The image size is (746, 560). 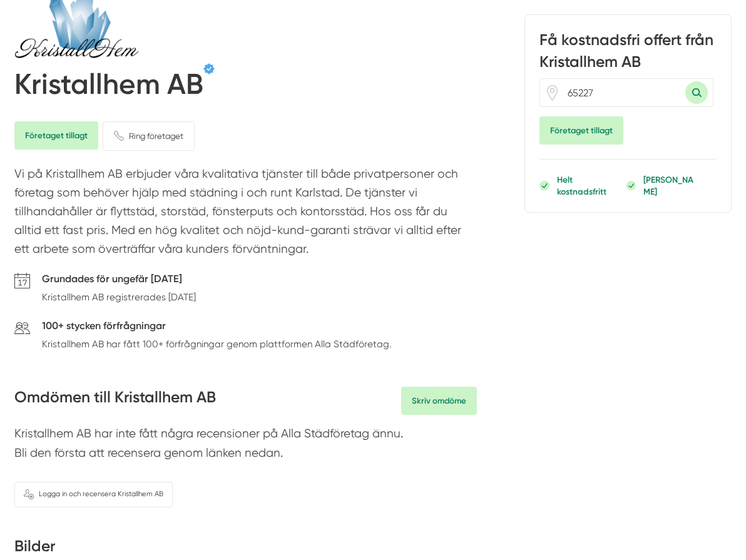 What do you see at coordinates (156, 135) in the screenshot?
I see `span: Ring företaget` at bounding box center [156, 135].